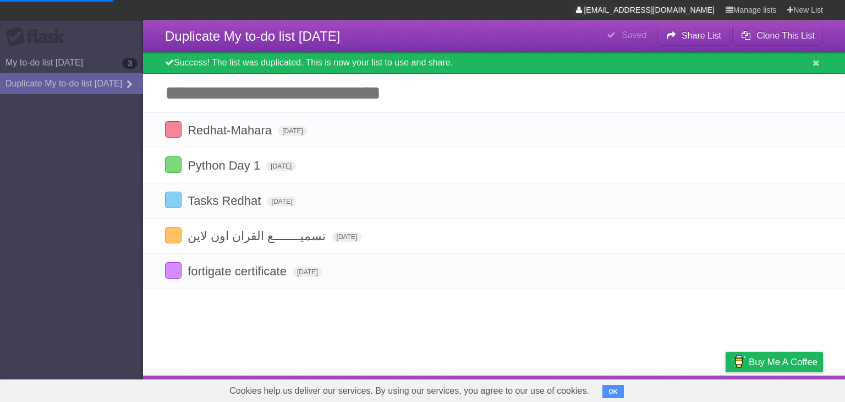  What do you see at coordinates (409, 391) in the screenshot?
I see `span: Cookies help us deliver our services. By using our services, you agree to our use of cookies.` at bounding box center [409, 391].